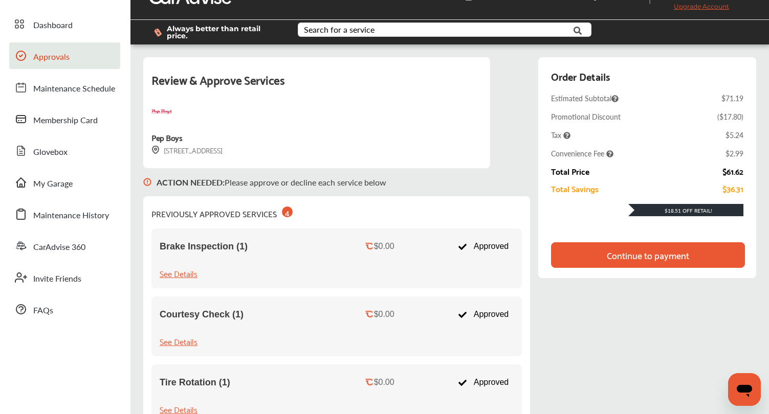  Describe the element at coordinates (64, 119) in the screenshot. I see `a: Membership Card` at that location.